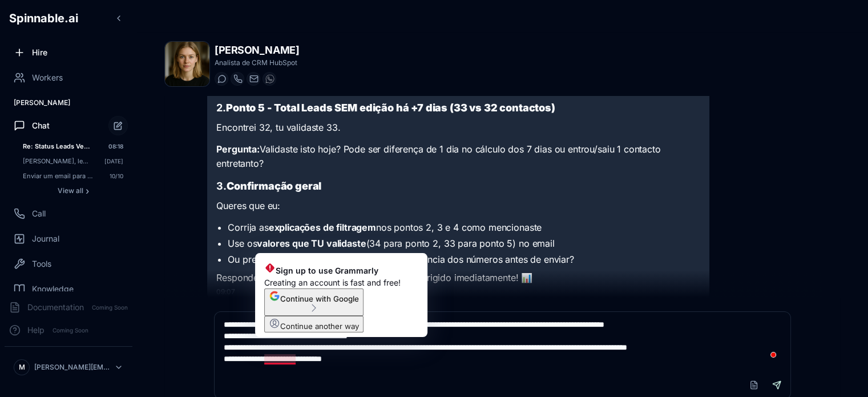 The width and height of the screenshot is (868, 397). I want to click on textarea: To enrich screen reader interactions, please activate Accessibility in Grammarly extension settings, so click(502, 341).